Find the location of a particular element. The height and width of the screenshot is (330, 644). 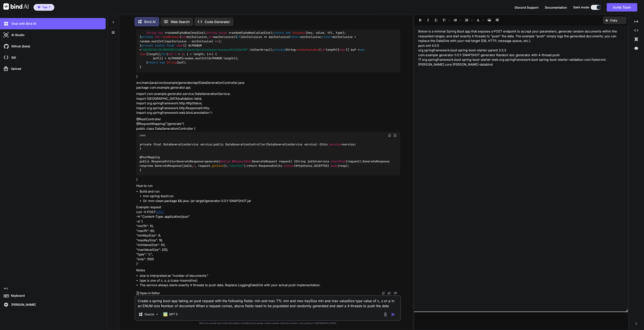

artifactid: spring-boot-starter-web is located at coordinates (480, 60).